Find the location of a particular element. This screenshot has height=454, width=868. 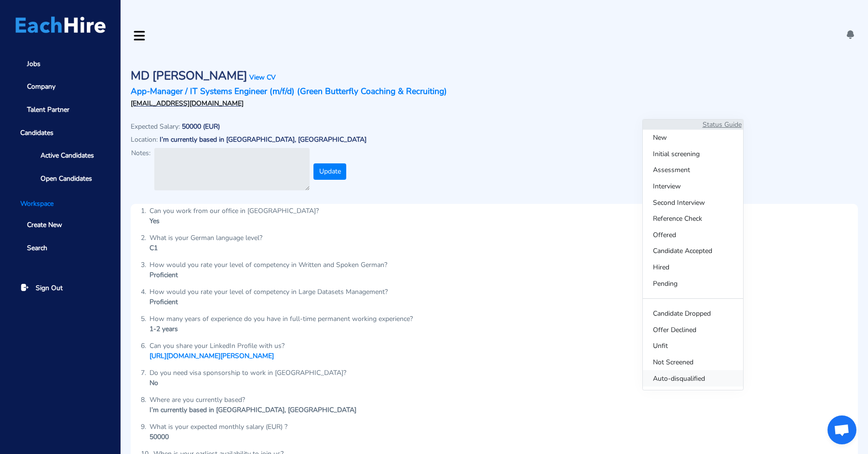

div: C1 is located at coordinates (206, 248).